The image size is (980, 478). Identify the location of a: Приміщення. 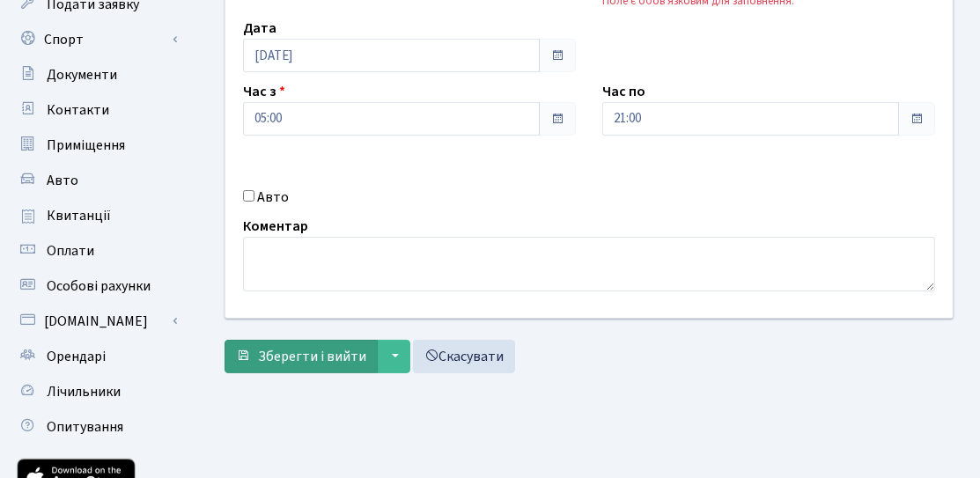
(97, 146).